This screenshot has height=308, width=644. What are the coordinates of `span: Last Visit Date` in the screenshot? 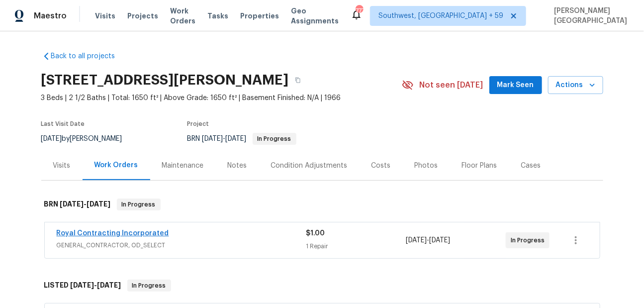 It's located at (63, 124).